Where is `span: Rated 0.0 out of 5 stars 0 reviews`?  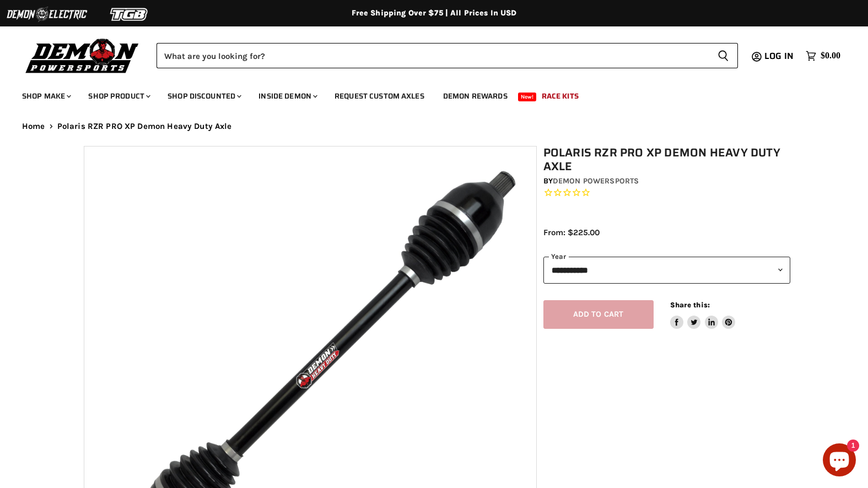 span: Rated 0.0 out of 5 stars 0 reviews is located at coordinates (667, 193).